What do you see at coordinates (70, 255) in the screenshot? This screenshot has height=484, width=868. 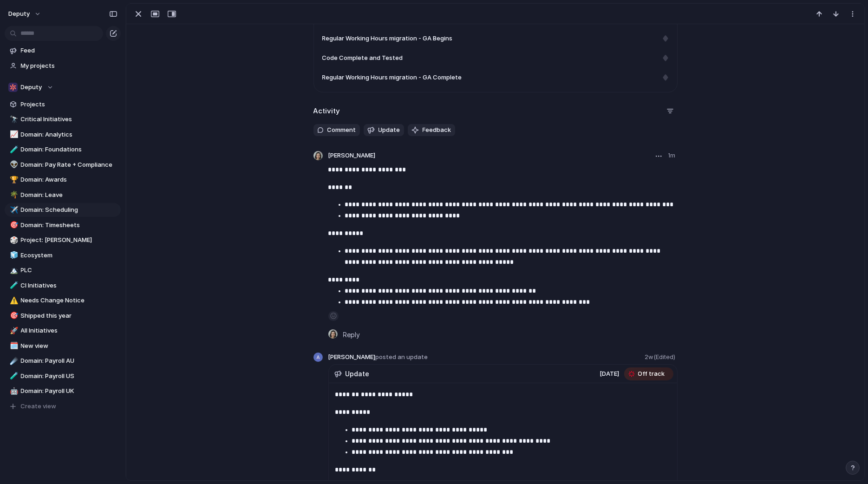 I see `span: Ecosystem` at bounding box center [70, 255].